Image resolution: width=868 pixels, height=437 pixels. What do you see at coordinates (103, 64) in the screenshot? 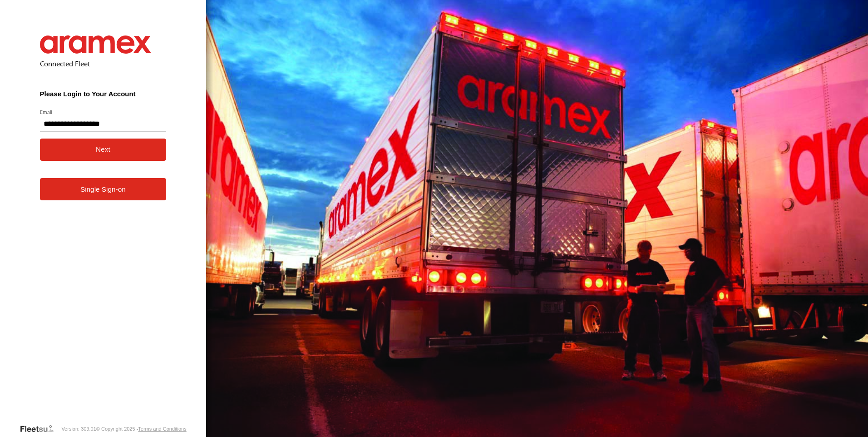
I see `h2: Connected Fleet` at bounding box center [103, 64].